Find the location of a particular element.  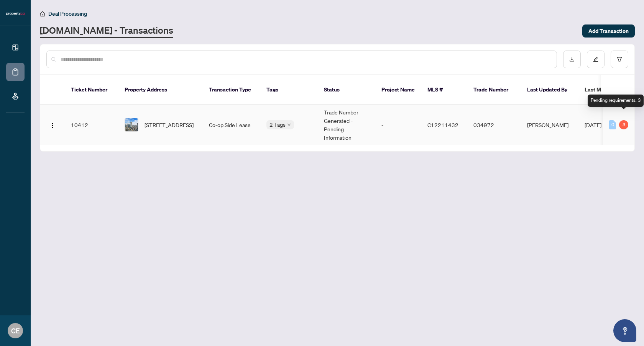

th: Tags is located at coordinates (289, 90).